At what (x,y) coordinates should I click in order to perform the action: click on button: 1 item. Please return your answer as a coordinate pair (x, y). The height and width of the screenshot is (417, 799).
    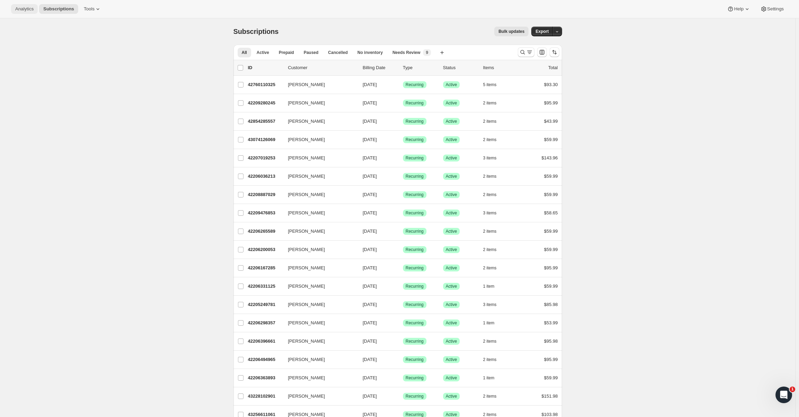
    Looking at the image, I should click on (492, 323).